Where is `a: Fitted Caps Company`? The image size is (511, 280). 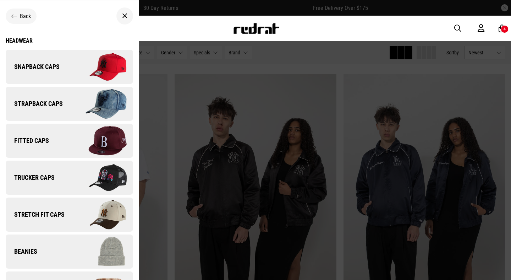
a: Fitted Caps Company is located at coordinates (69, 141).